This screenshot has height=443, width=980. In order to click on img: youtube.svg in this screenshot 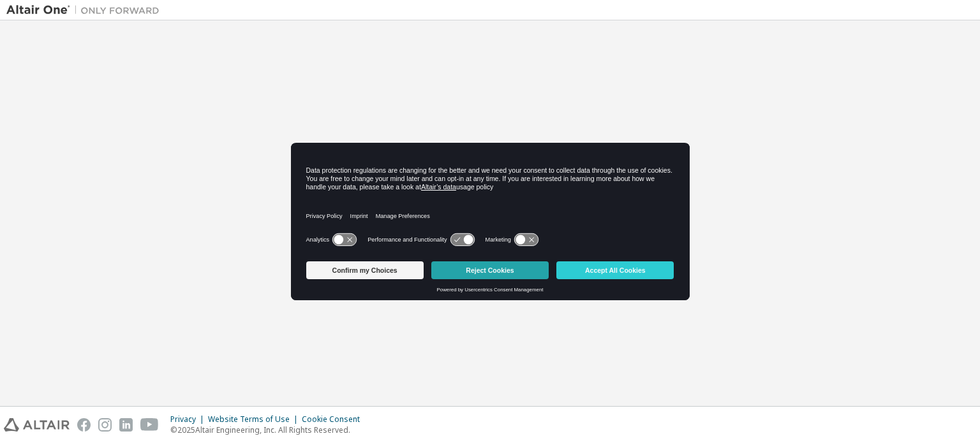, I will do `click(149, 425)`.